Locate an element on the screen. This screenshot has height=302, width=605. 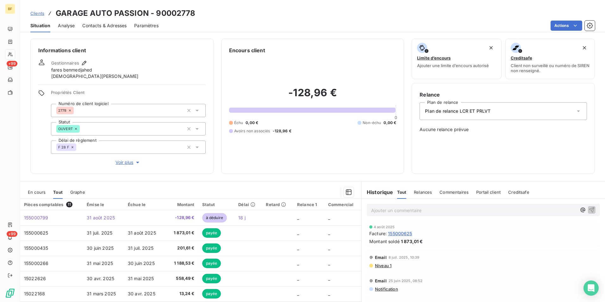
span: 1 188,53 € is located at coordinates (182, 263).